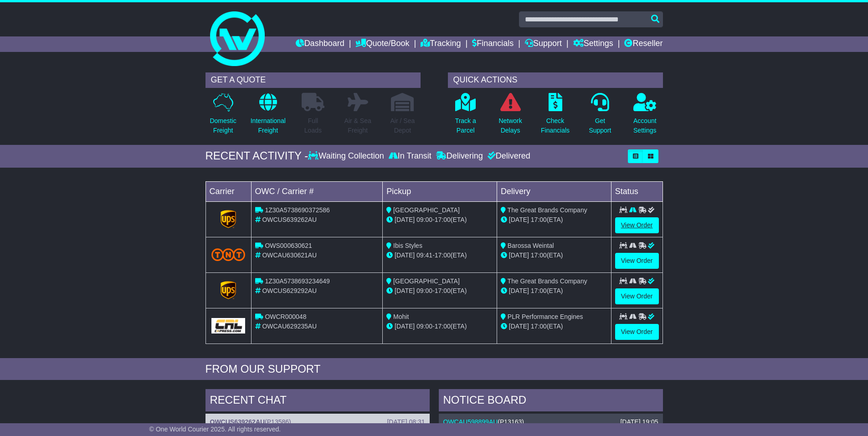 Image resolution: width=868 pixels, height=436 pixels. What do you see at coordinates (408, 246) in the screenshot?
I see `span: Ibis Styles` at bounding box center [408, 246].